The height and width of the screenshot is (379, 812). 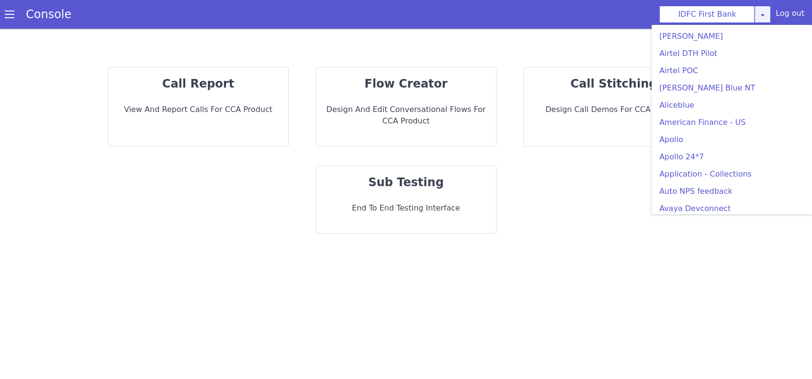 What do you see at coordinates (406, 115) in the screenshot?
I see `p: Design and Edit Conversational flows for CCA Product` at bounding box center [406, 115].